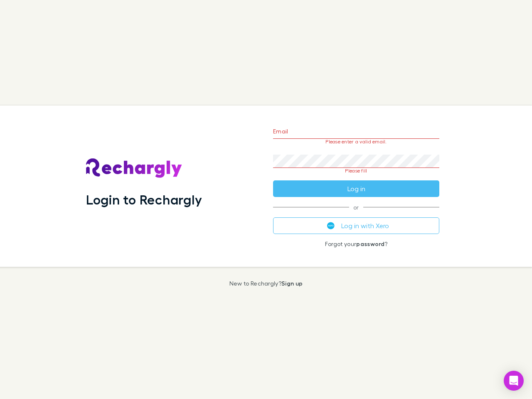 The image size is (532, 399). What do you see at coordinates (356, 171) in the screenshot?
I see `p: Please fill` at bounding box center [356, 171].